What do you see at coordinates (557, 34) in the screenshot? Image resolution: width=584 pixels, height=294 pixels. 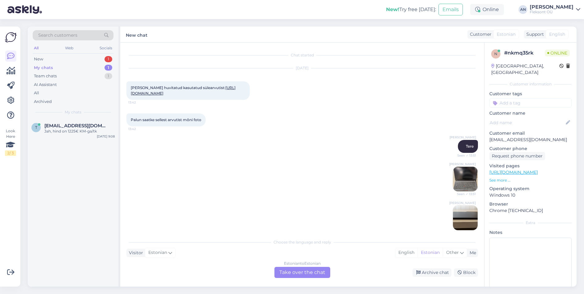 I see `span: English` at bounding box center [557, 34].